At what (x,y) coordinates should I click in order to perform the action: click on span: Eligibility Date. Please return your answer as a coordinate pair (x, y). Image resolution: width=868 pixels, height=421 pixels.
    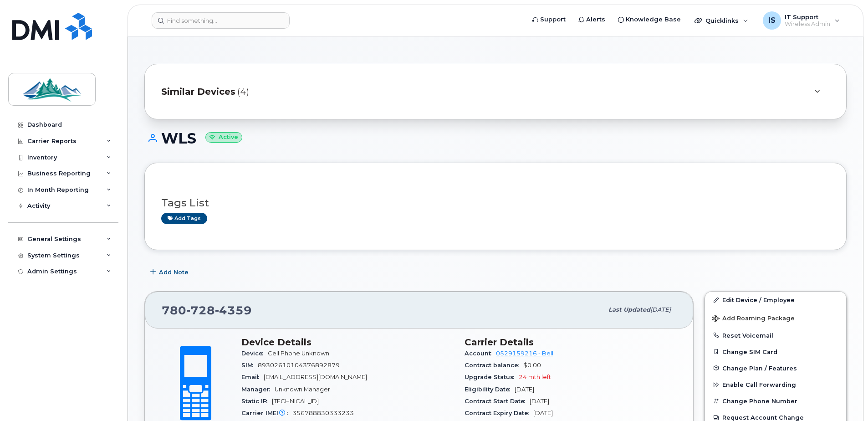
    Looking at the image, I should click on (489, 389).